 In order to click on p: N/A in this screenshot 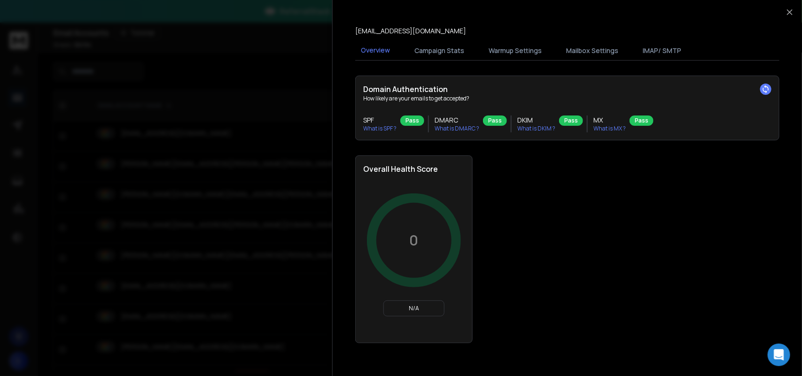, I will do `click(414, 309)`.